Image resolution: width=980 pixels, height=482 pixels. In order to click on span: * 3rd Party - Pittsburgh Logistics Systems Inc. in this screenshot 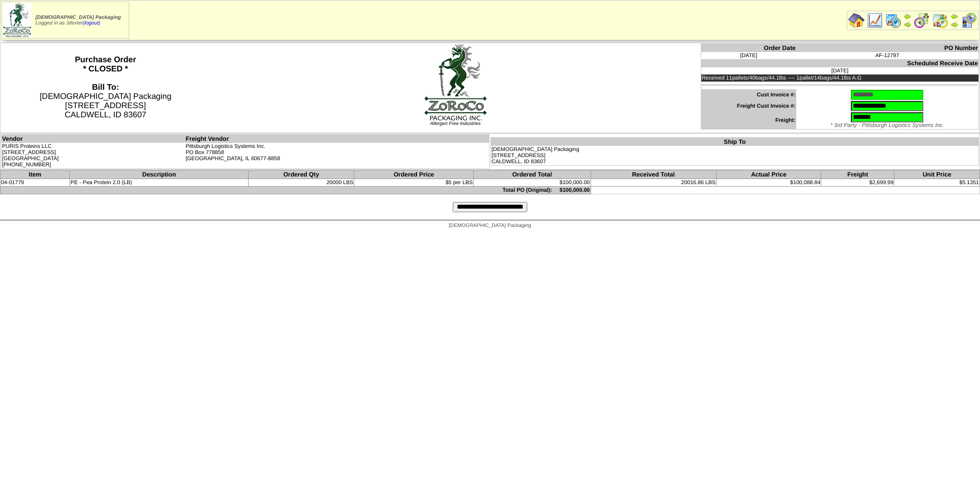, I will do `click(887, 125)`.